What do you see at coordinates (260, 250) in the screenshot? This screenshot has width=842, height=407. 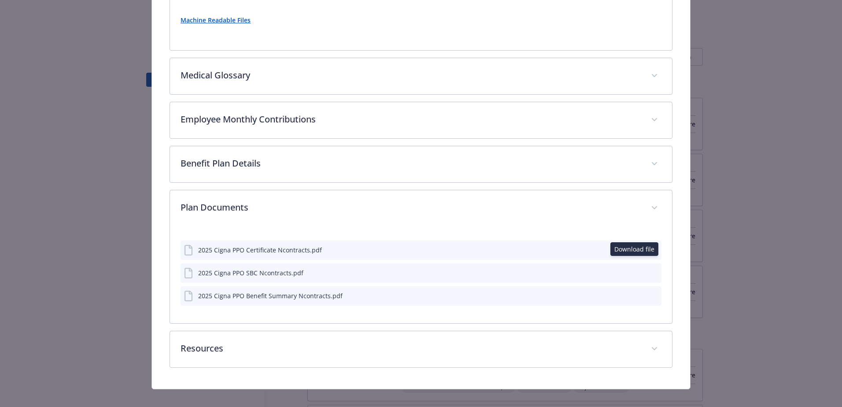 I see `div: 2025 Cigna PPO Certificate Ncontracts.pdf` at bounding box center [260, 250].